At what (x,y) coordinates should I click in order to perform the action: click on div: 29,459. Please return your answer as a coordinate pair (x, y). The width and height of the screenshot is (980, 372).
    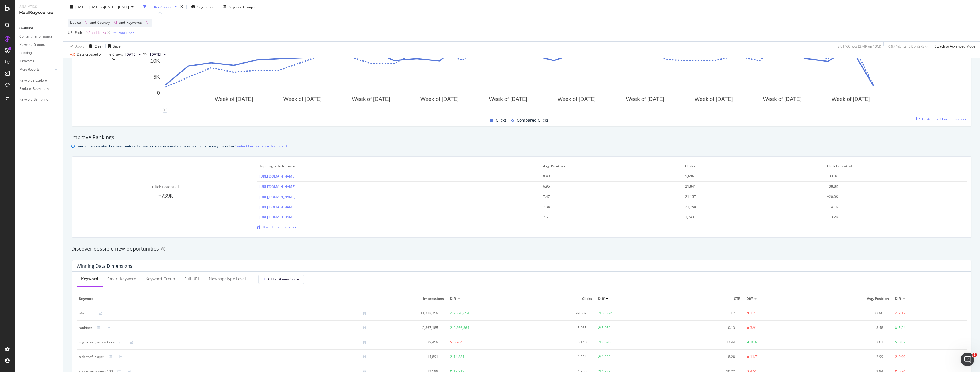
    Looking at the image, I should click on (407, 342).